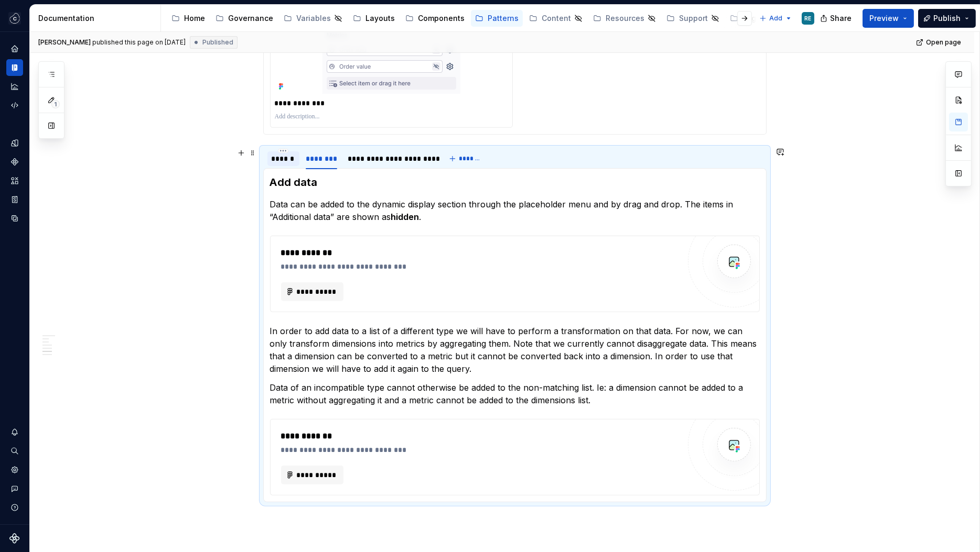 The width and height of the screenshot is (980, 552). What do you see at coordinates (503, 19) in the screenshot?
I see `div: Patterns` at bounding box center [503, 19].